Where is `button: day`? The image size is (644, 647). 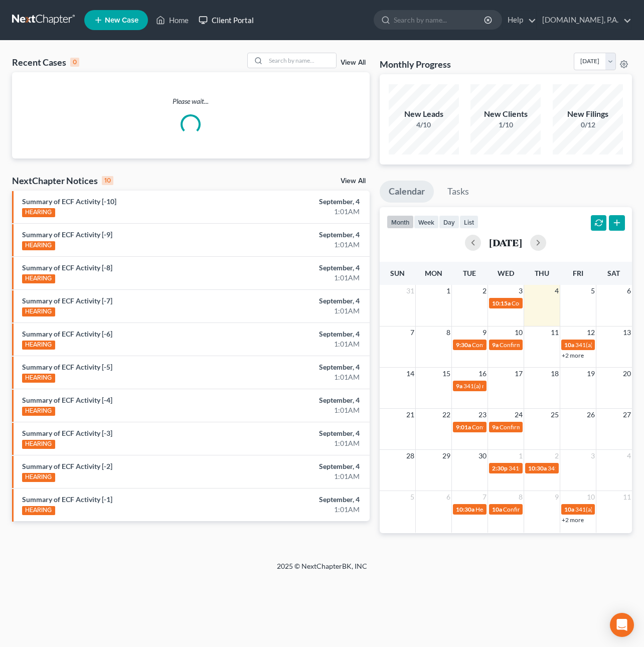 button: day is located at coordinates (449, 222).